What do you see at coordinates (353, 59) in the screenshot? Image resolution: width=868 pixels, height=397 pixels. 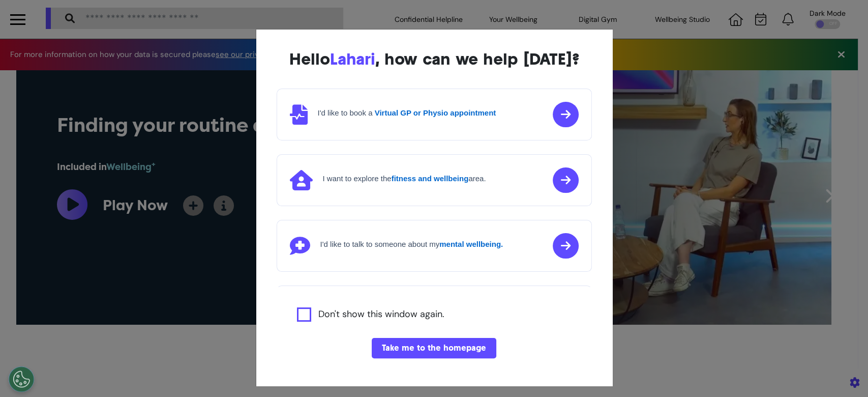 I see `span: Lahari` at bounding box center [353, 59].